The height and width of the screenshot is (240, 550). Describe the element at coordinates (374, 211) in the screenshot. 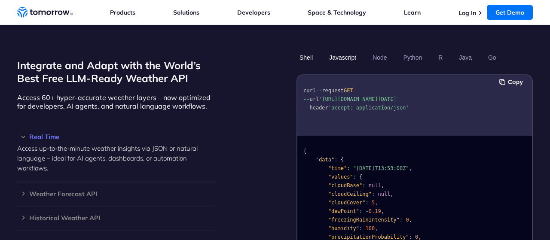

I see `span: 0.19` at that location.